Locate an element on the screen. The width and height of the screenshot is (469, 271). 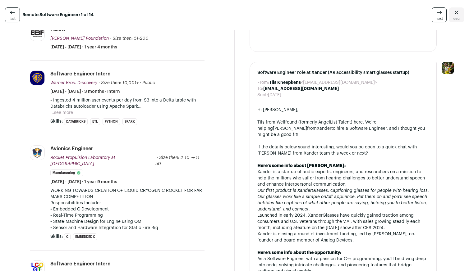
span: · Size then: 2-10 → 11-50 is located at coordinates (178, 161).